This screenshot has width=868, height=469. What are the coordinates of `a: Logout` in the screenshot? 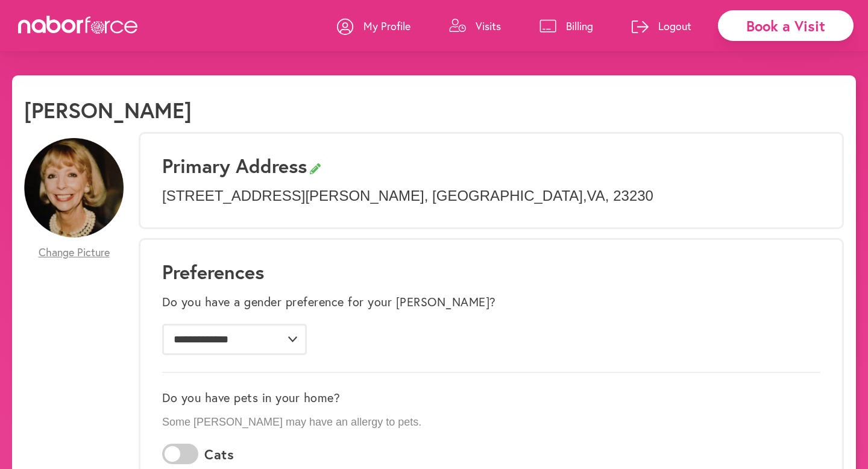 It's located at (661, 26).